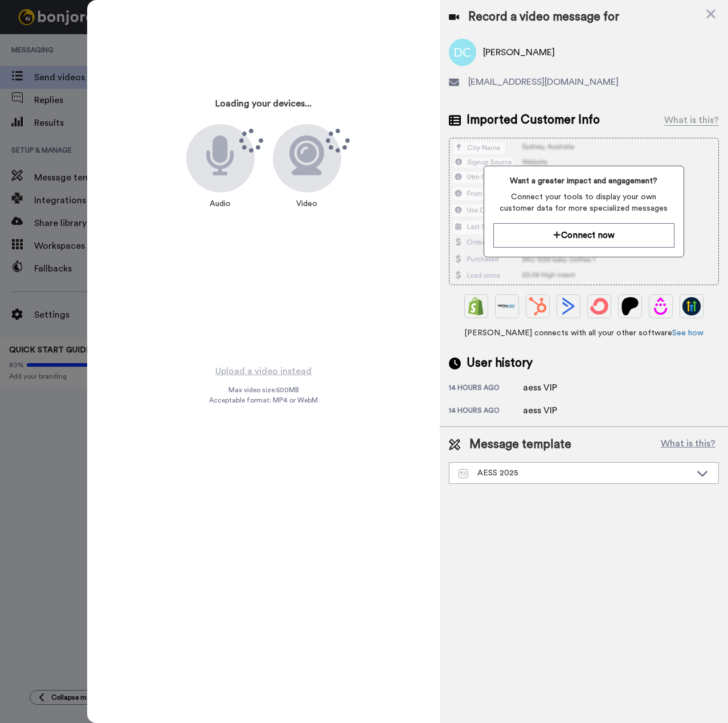  What do you see at coordinates (263, 400) in the screenshot?
I see `span: Acceptable format: MP4 or WebM` at bounding box center [263, 400].